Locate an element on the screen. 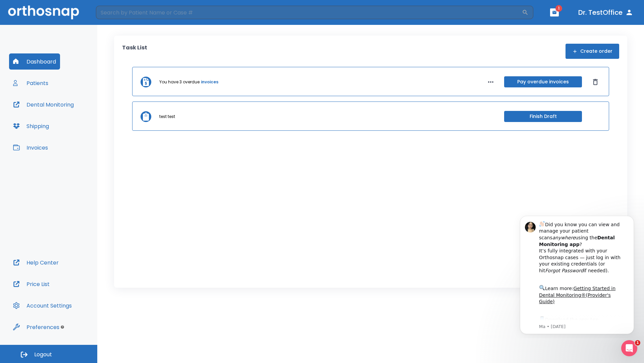 The width and height of the screenshot is (644, 363). button: Shipping is located at coordinates (31, 126).